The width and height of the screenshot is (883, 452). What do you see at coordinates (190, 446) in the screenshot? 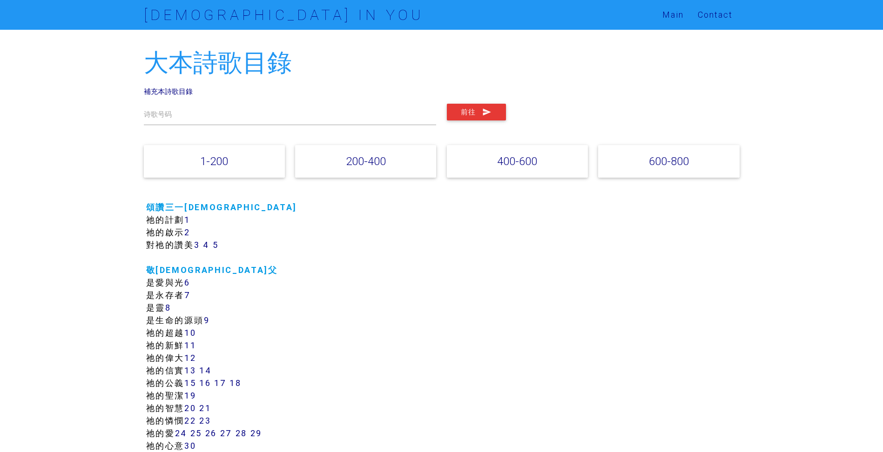
I see `a: 30` at bounding box center [190, 446].